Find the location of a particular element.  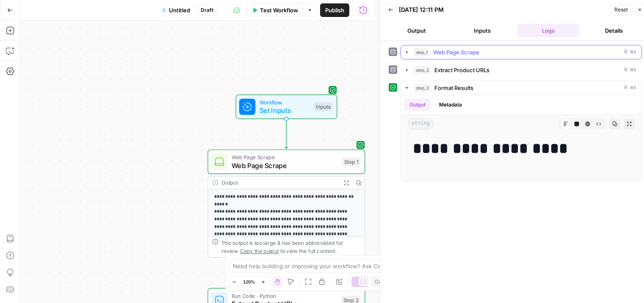

span: Run Code · Python is located at coordinates (284, 295).